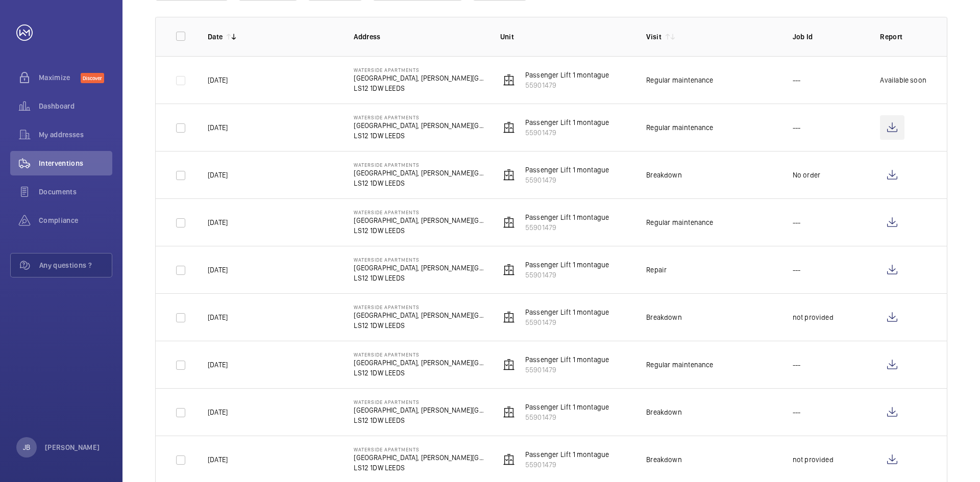  What do you see at coordinates (76, 265) in the screenshot?
I see `span: Any questions ?` at bounding box center [76, 265].